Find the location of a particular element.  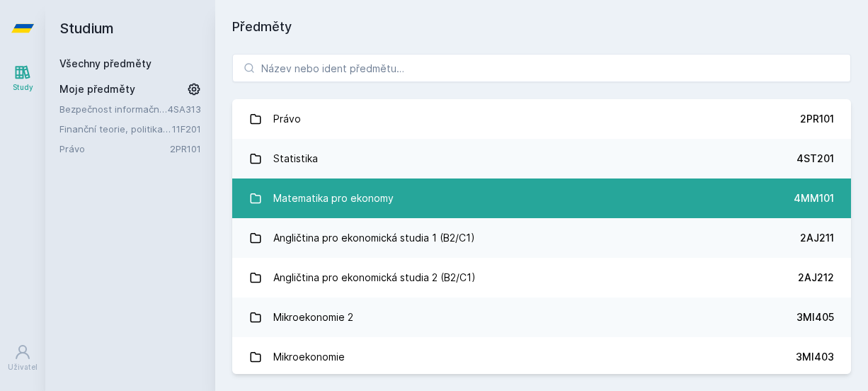

div: 4ST201 is located at coordinates (815, 159).